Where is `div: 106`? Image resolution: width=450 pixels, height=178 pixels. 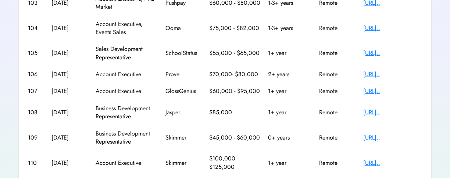 div: 106 is located at coordinates (36, 75).